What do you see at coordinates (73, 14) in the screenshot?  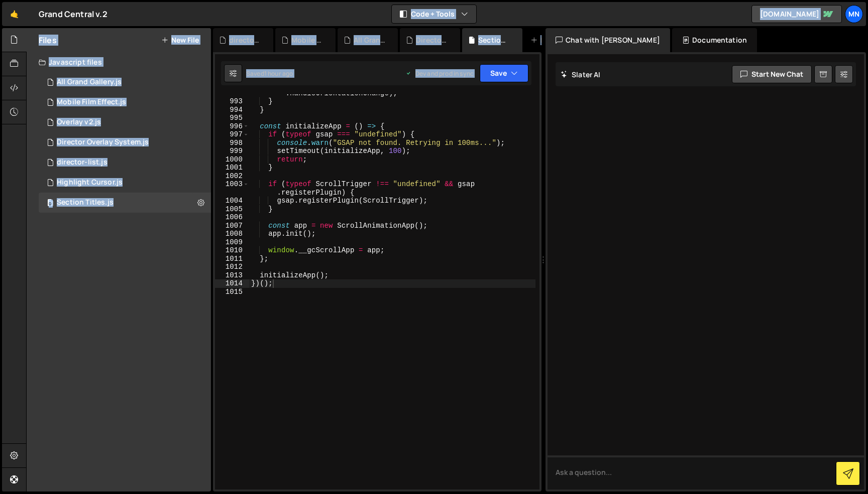 I see `div: Grand Central v.2` at bounding box center [73, 14].